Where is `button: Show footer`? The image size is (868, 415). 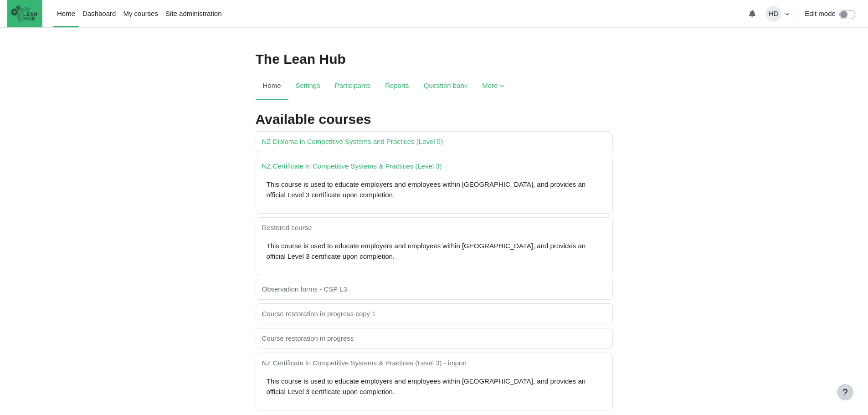 button: Show footer is located at coordinates (845, 392).